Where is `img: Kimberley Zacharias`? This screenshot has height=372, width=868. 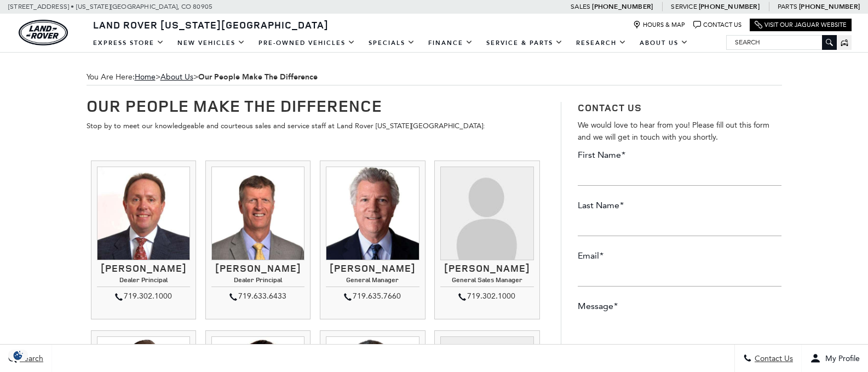 img: Kimberley Zacharias is located at coordinates (487, 213).